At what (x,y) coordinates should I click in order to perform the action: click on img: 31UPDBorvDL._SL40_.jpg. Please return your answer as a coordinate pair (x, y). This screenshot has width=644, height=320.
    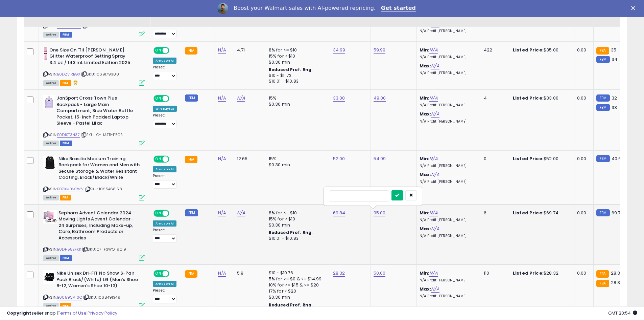
    Looking at the image, I should click on (50, 163).